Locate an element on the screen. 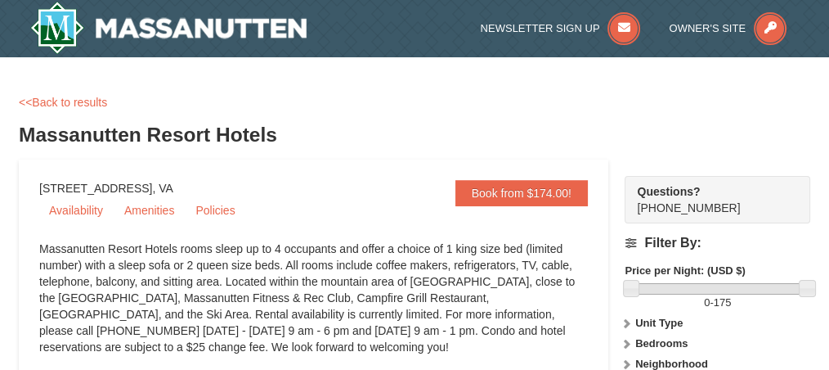  a: Amenities is located at coordinates (149, 210).